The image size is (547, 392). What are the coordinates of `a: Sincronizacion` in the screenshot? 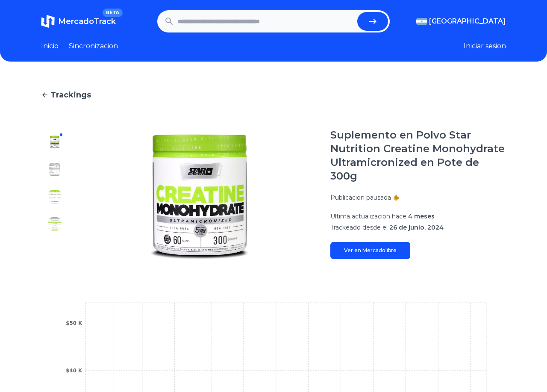 It's located at (93, 46).